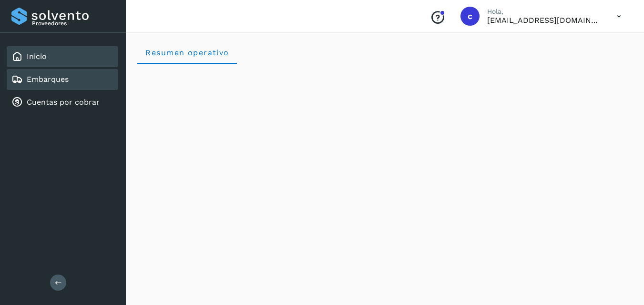  Describe the element at coordinates (73, 23) in the screenshot. I see `p: Proveedores` at that location.